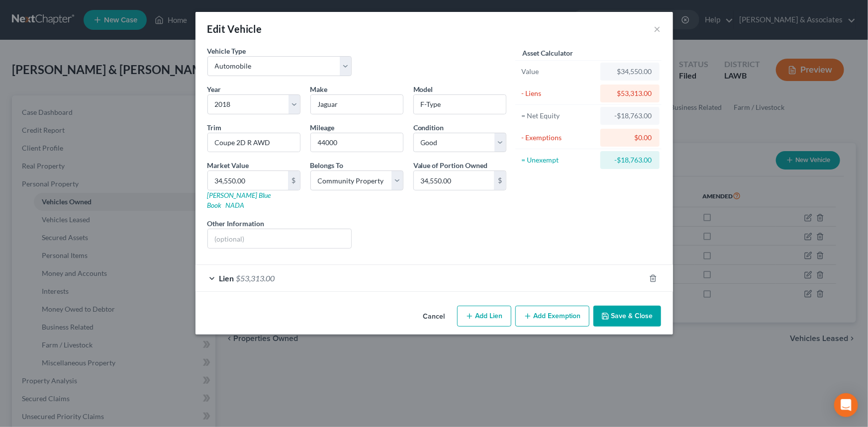 The height and width of the screenshot is (427, 868). Describe the element at coordinates (228, 165) in the screenshot. I see `label: Market Value` at that location.